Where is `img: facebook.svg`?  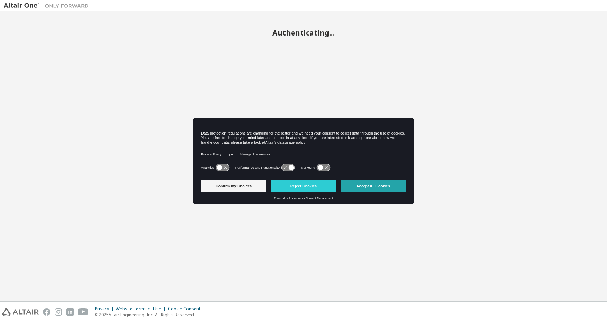
img: facebook.svg is located at coordinates (47, 312).